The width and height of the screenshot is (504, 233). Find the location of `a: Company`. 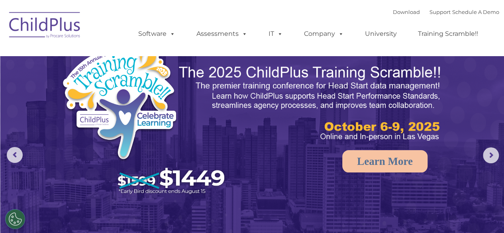

a: Company is located at coordinates (324, 34).